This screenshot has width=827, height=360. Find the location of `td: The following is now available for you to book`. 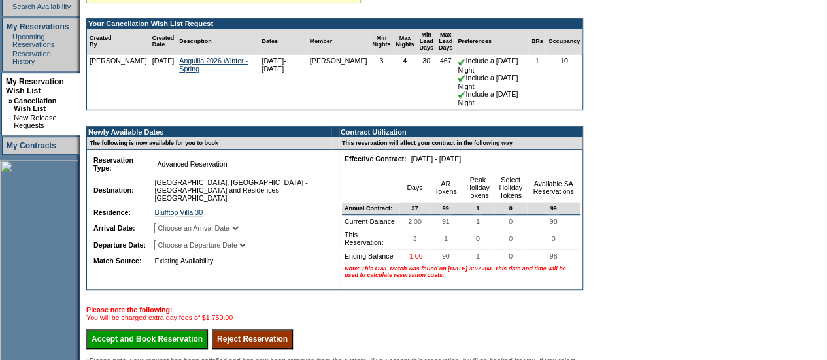

td: The following is now available for you to book is located at coordinates (209, 143).